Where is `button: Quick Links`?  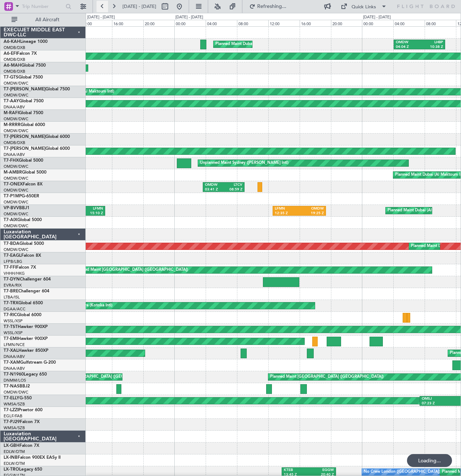
button: Quick Links is located at coordinates (364, 6).